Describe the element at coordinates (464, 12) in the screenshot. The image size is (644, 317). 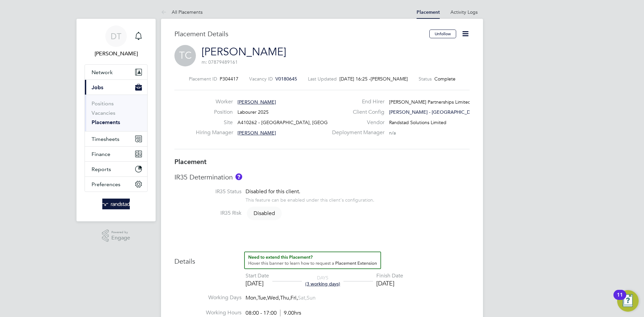
I see `a: Activity Logs` at that location.